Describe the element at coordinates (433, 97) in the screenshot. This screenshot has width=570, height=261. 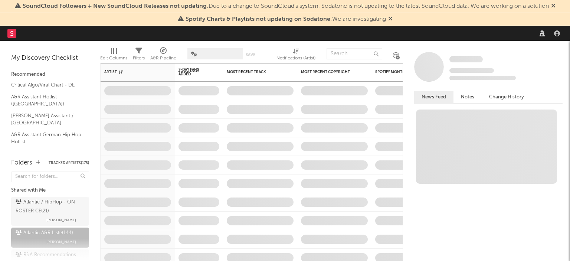
I see `button: News Feed` at that location.